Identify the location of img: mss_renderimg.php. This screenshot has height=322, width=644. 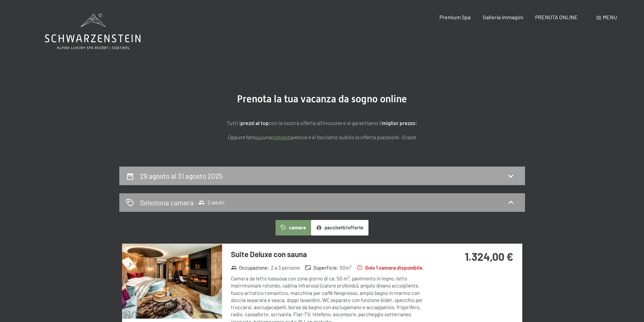
(172, 281).